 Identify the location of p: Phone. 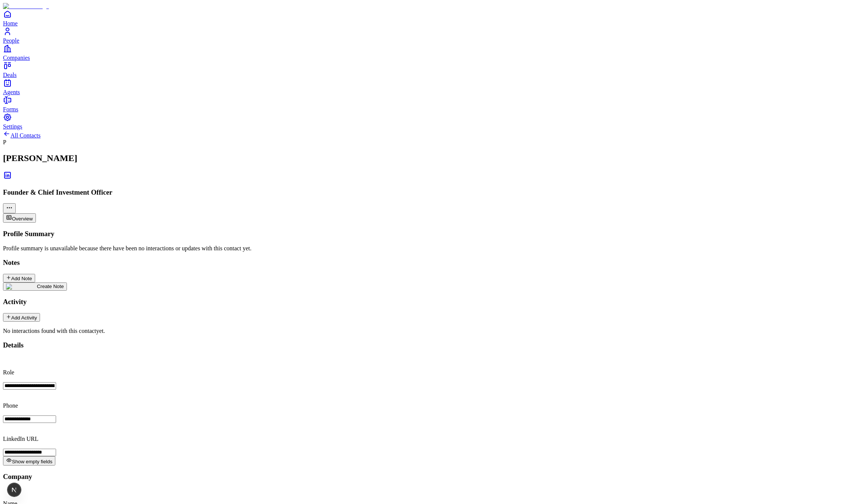
(434, 406).